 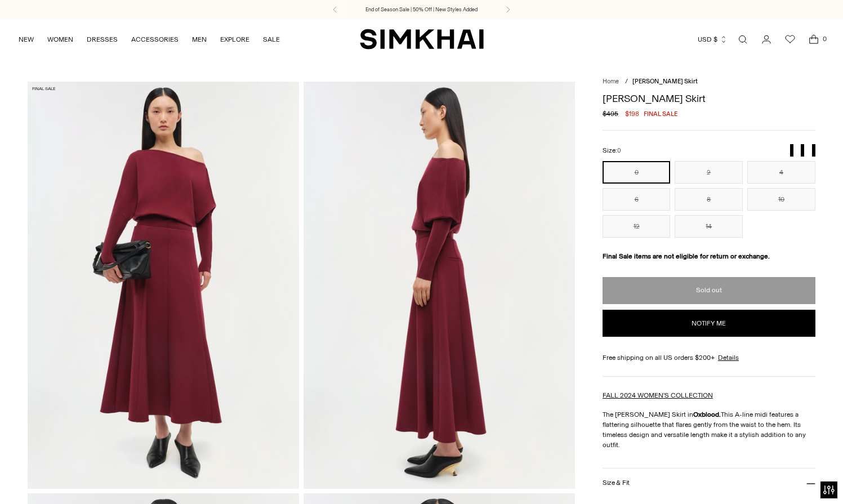 I want to click on button: 14, so click(x=709, y=226).